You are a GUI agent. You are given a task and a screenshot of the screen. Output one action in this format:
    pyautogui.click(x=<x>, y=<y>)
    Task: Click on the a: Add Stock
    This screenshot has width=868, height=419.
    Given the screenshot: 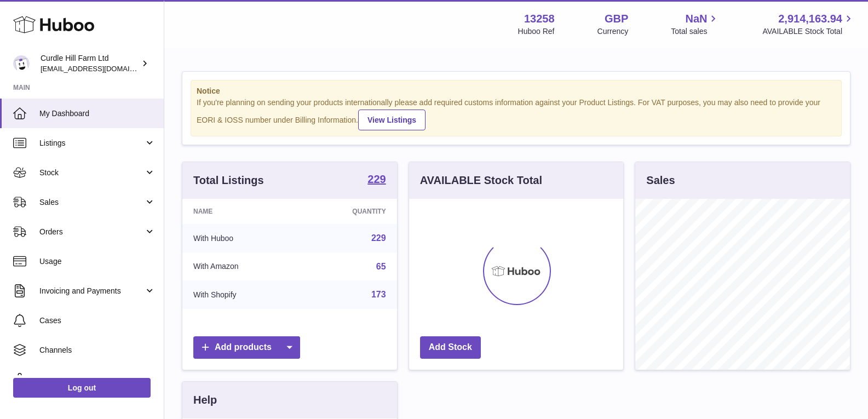 What is the action you would take?
    pyautogui.click(x=450, y=347)
    